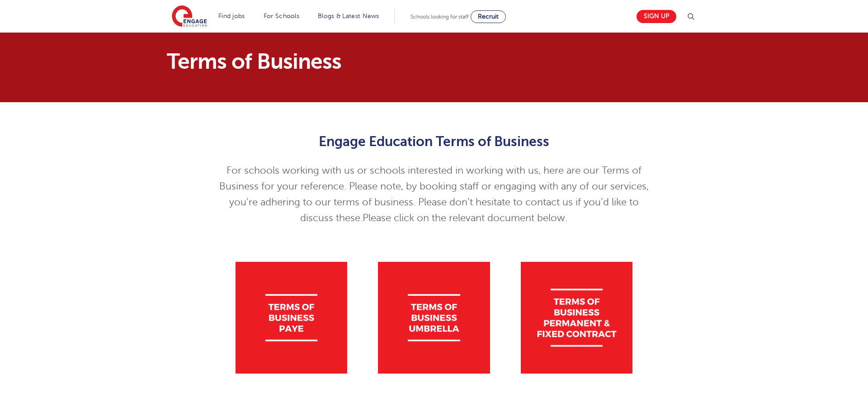  Describe the element at coordinates (439, 202) in the screenshot. I see `span: y booking staff or engaging with any of our services, you’re adhering to our terms of business. P...` at that location.